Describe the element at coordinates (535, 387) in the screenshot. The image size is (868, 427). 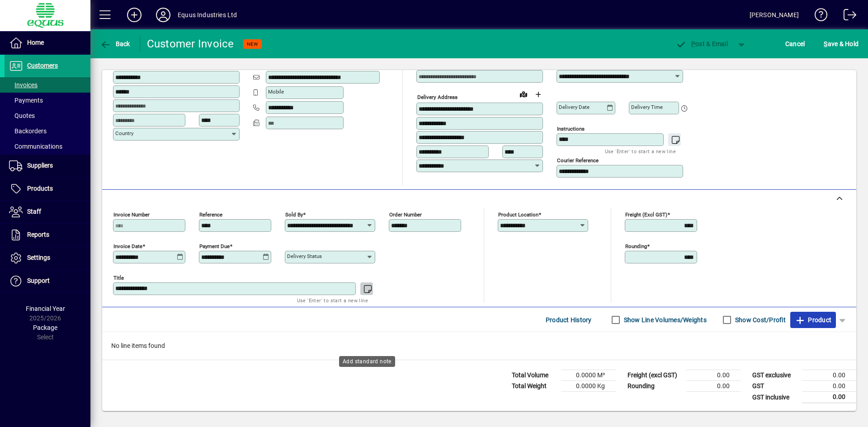
I see `td: Total Weight` at that location.